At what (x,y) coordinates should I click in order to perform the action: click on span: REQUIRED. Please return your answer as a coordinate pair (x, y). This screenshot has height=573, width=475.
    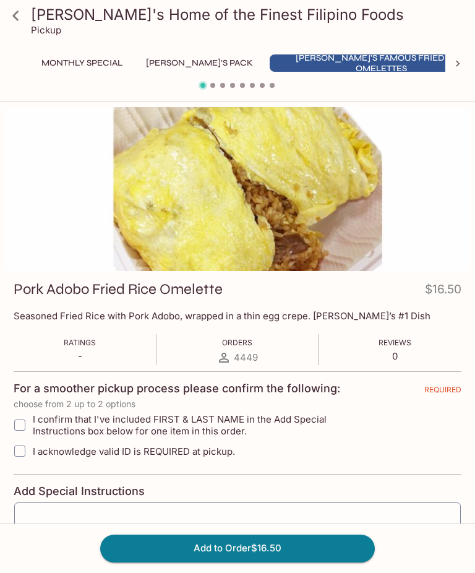
    Looking at the image, I should click on (443, 392).